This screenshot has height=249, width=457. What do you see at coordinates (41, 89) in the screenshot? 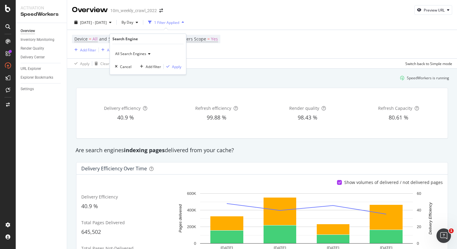
I see `a: Settings` at bounding box center [41, 89].